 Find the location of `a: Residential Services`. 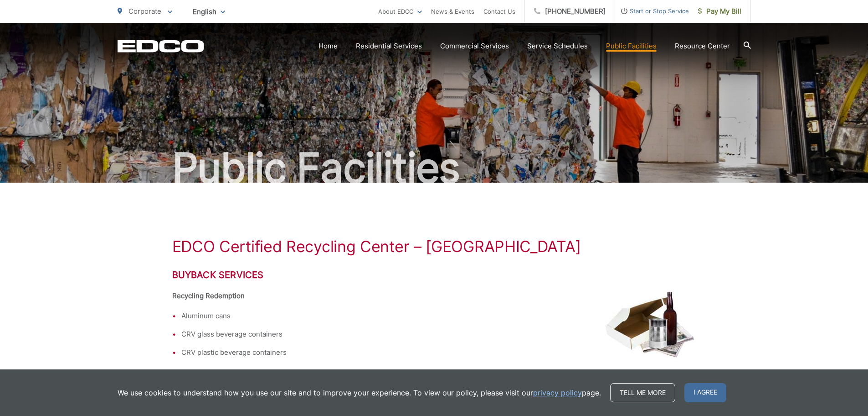

a: Residential Services is located at coordinates (389, 46).